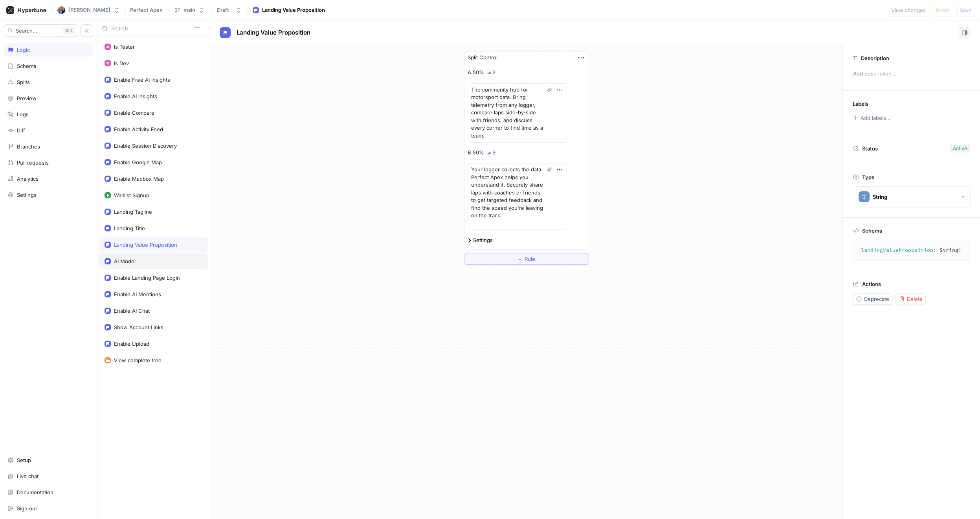  Describe the element at coordinates (966, 10) in the screenshot. I see `button: Save` at that location.